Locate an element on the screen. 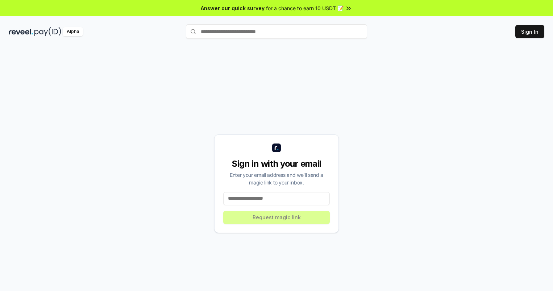 Image resolution: width=553 pixels, height=291 pixels. button: Sign In is located at coordinates (530, 32).